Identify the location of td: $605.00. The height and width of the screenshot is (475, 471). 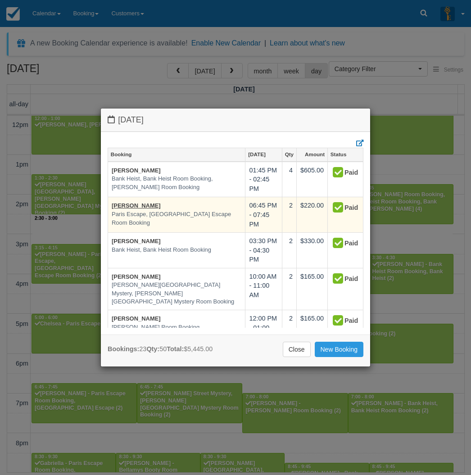
(312, 179).